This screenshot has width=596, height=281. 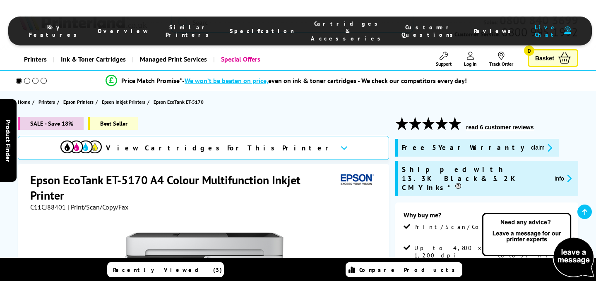 I want to click on span: C11CJ88401, so click(x=48, y=207).